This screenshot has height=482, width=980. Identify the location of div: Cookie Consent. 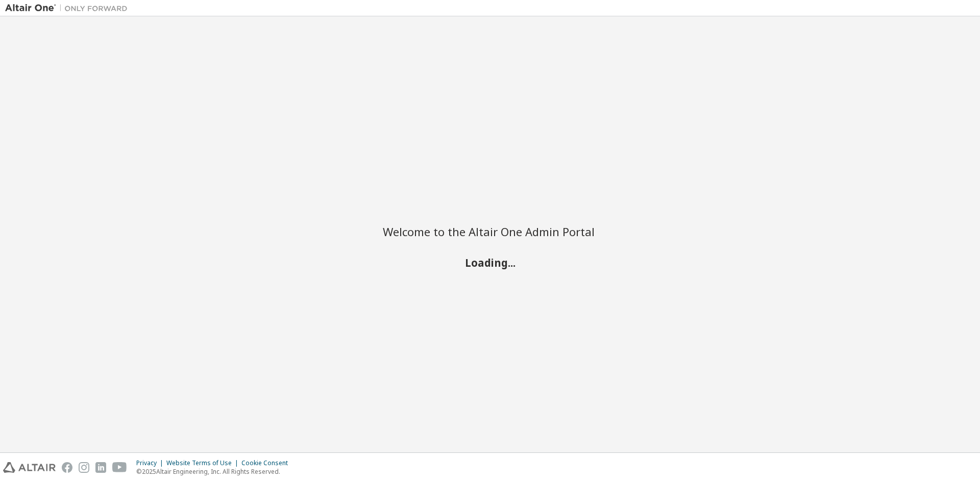
(268, 464).